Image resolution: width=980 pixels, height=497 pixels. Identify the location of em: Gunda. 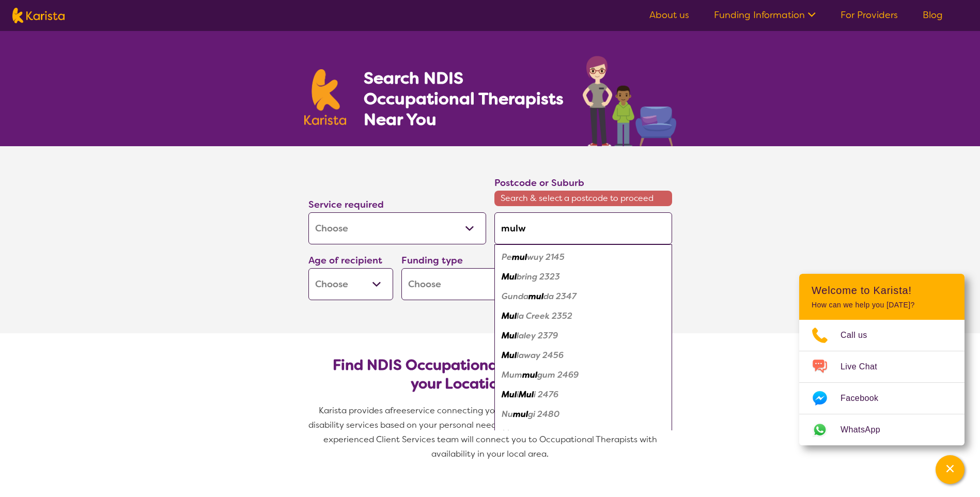
(515, 296).